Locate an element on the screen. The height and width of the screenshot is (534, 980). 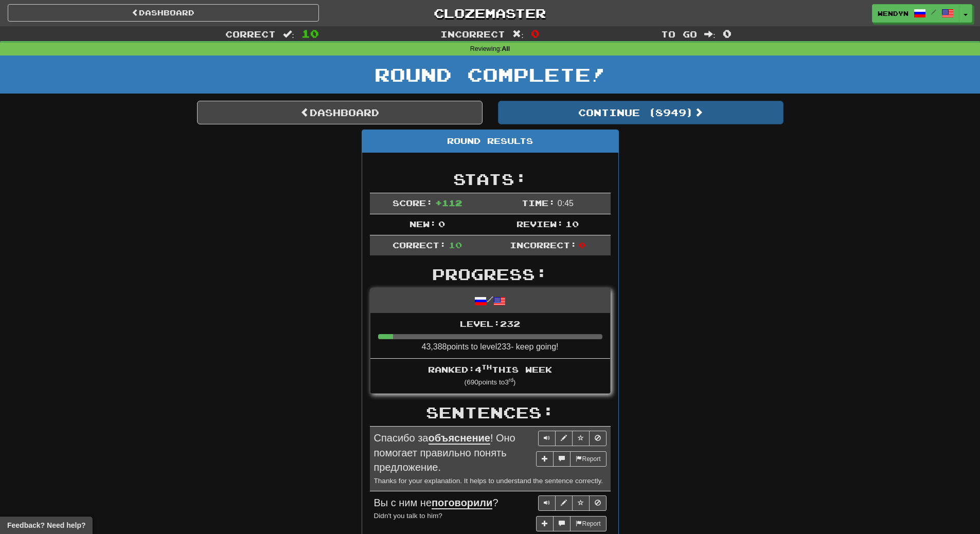
span: Спасибо за ! Оно помогает правильно понять предложение. is located at coordinates (444, 452).